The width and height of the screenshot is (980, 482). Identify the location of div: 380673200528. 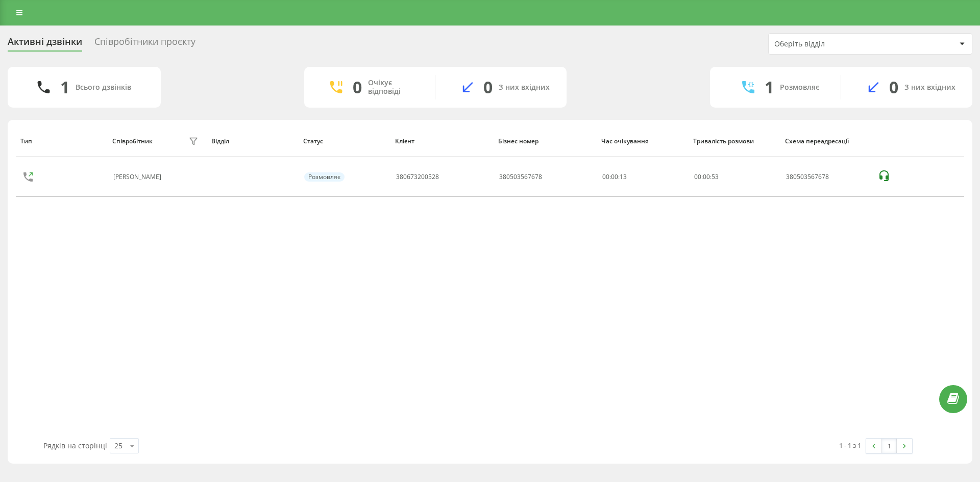
(417, 177).